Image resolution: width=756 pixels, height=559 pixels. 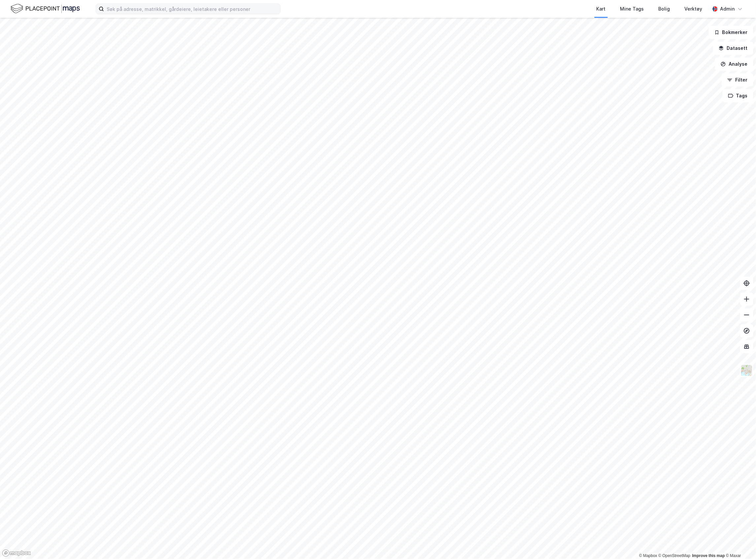 I want to click on div: Kart, so click(x=602, y=9).